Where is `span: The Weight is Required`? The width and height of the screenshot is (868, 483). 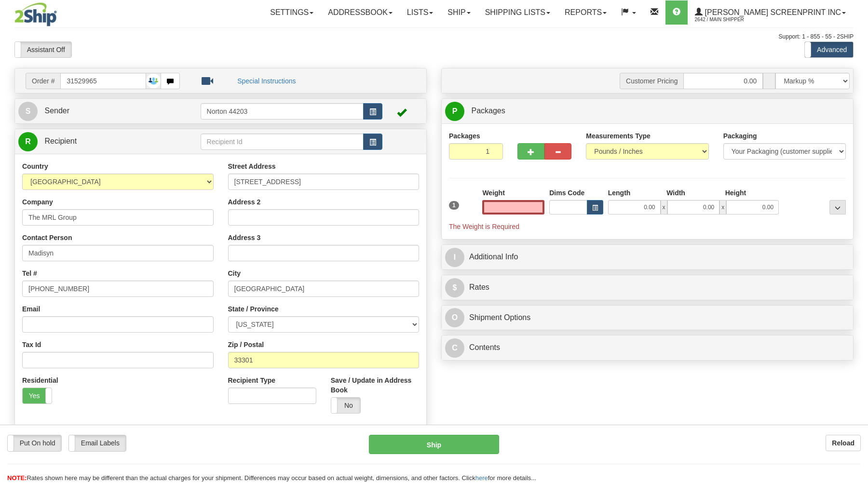
span: The Weight is Required is located at coordinates (485, 227).